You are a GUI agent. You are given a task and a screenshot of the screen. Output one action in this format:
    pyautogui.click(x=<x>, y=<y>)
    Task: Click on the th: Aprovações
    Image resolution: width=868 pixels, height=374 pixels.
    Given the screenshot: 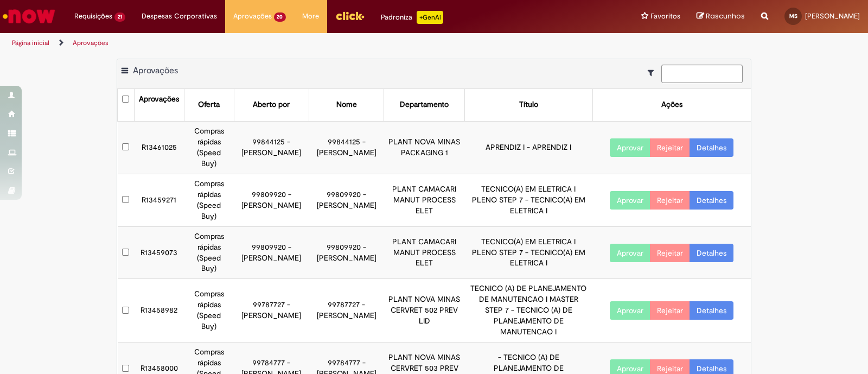 What is the action you would take?
    pyautogui.click(x=159, y=104)
    